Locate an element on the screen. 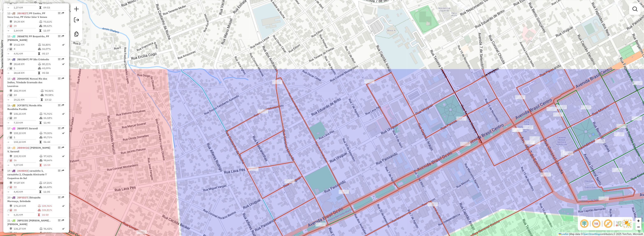  span: | carazinho 1, carazinho 2, Chapada Almirante T Coqueiros do Sul is located at coordinates (27, 174).